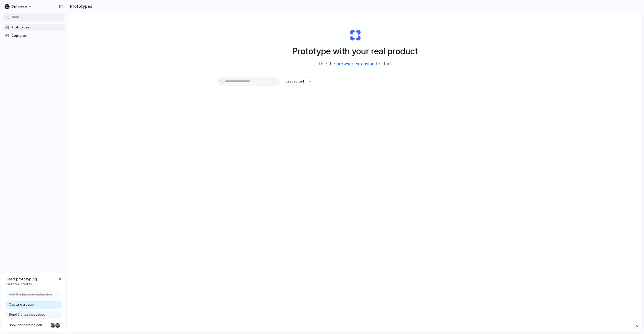 The height and width of the screenshot is (334, 644). I want to click on a: browser extension, so click(356, 64).